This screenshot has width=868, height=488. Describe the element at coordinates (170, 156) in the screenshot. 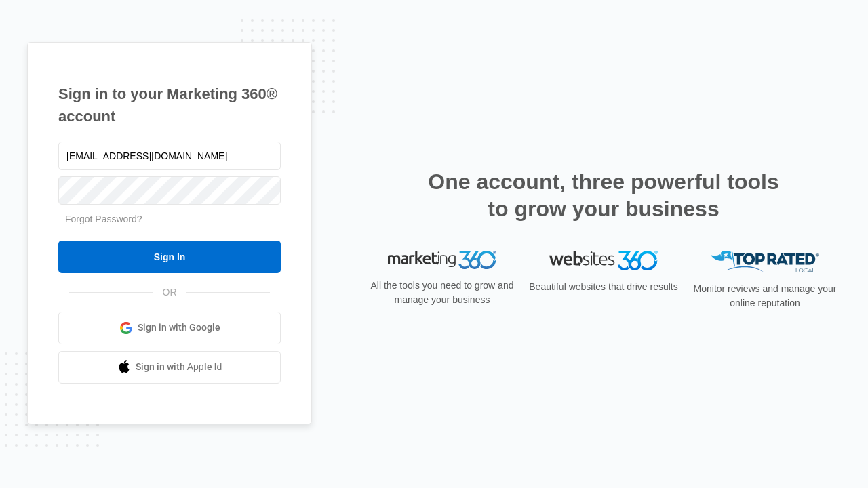

I see `input: Email` at that location.